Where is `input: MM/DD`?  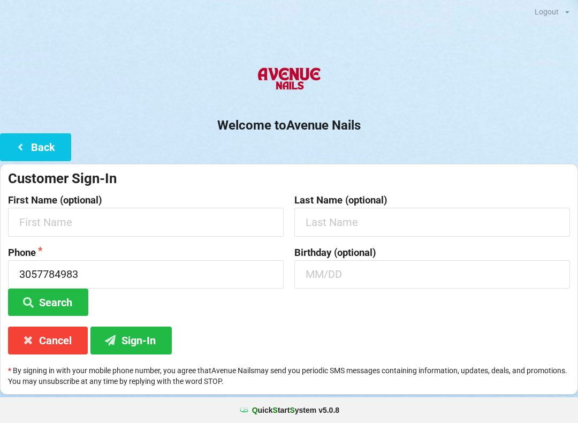 input: MM/DD is located at coordinates (432, 274).